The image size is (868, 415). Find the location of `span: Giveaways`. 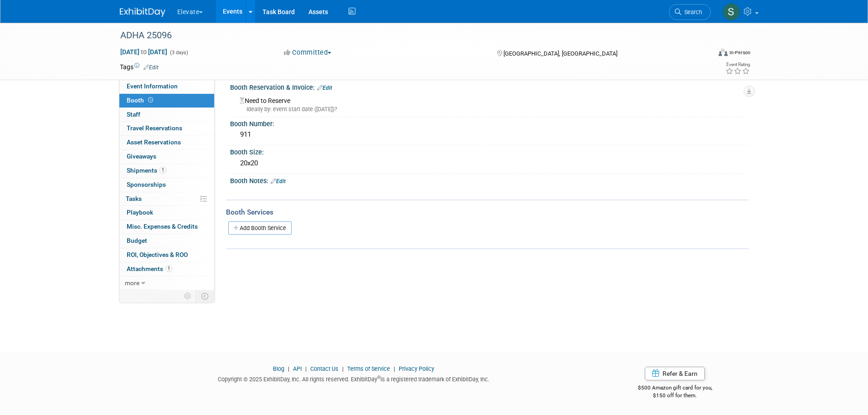

span: Giveaways is located at coordinates (141, 156).